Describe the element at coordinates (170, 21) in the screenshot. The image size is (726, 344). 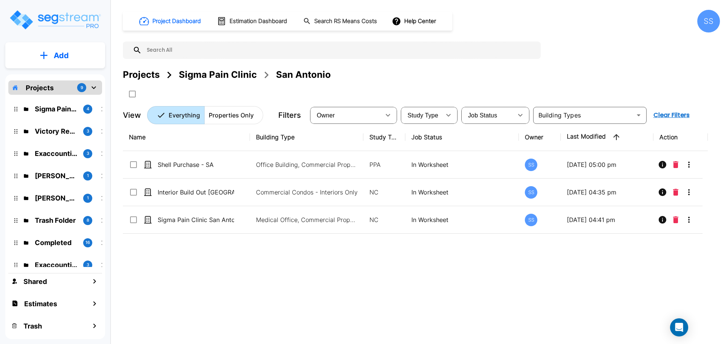
I see `button: Project Dashboard` at that location.